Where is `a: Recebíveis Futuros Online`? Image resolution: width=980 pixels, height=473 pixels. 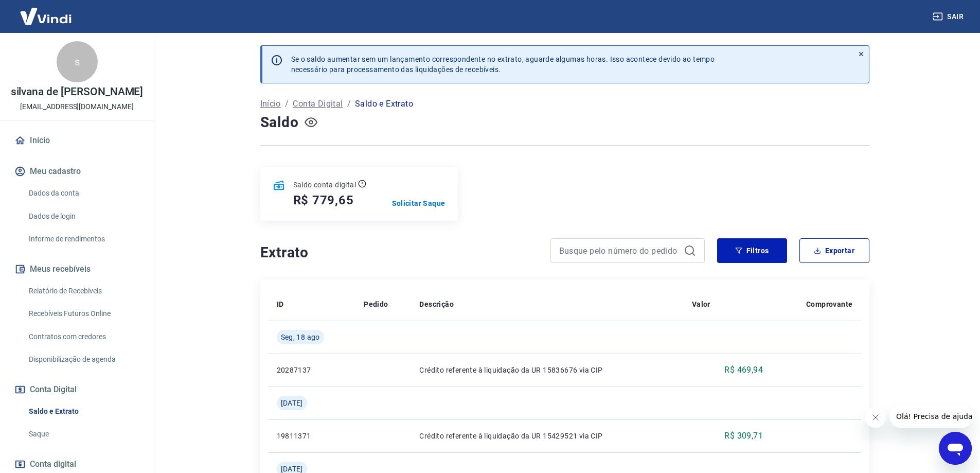 a: Recebíveis Futuros Online is located at coordinates (83, 313).